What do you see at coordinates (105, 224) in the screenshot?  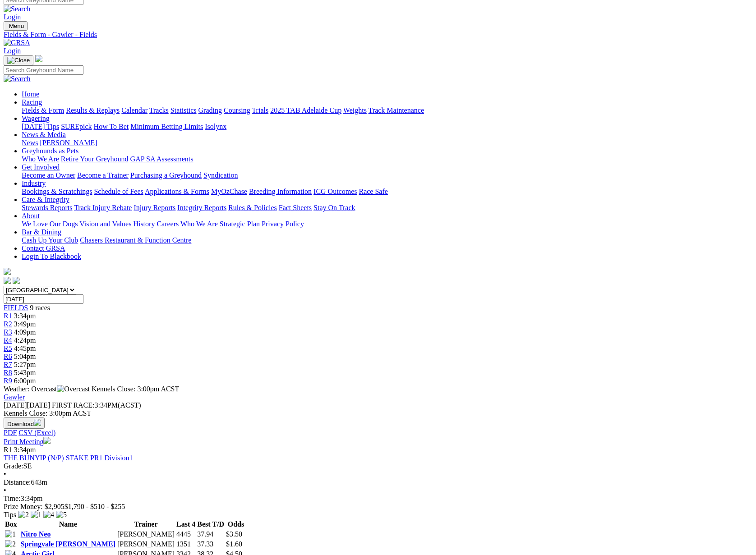 I see `a: Vision and Values` at bounding box center [105, 224].